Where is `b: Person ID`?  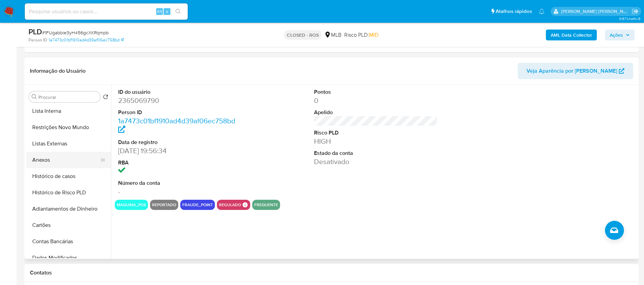 b: Person ID is located at coordinates (38, 40).